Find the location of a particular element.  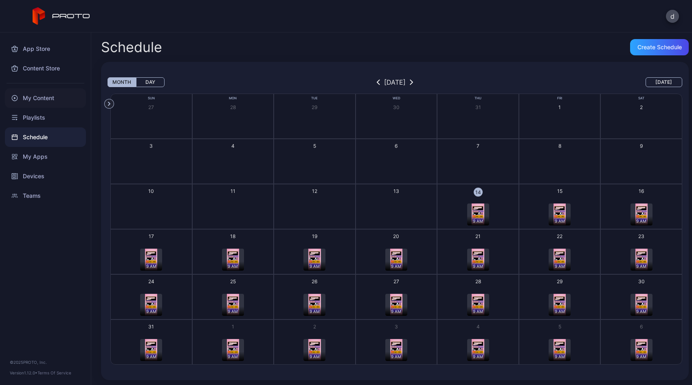

button: 31 is located at coordinates (478, 116).